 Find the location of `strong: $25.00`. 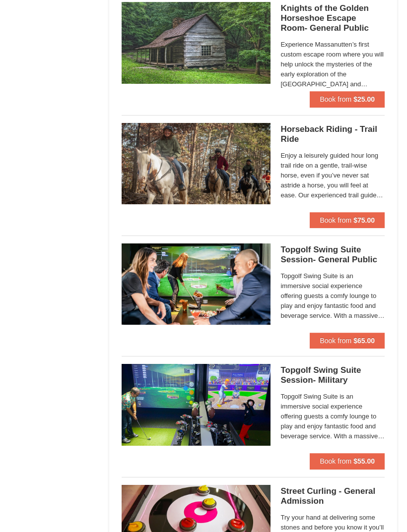

strong: $25.00 is located at coordinates (364, 99).